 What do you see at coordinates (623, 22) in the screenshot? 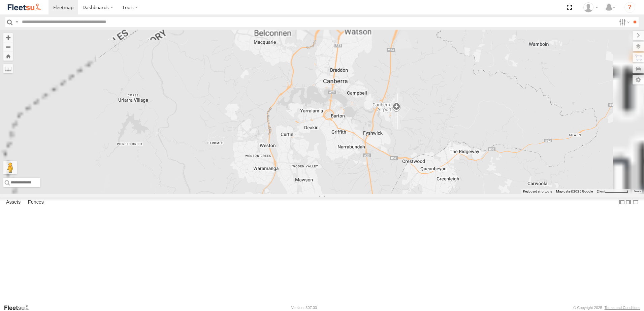
I see `label: Search Filter Options` at bounding box center [623, 22].